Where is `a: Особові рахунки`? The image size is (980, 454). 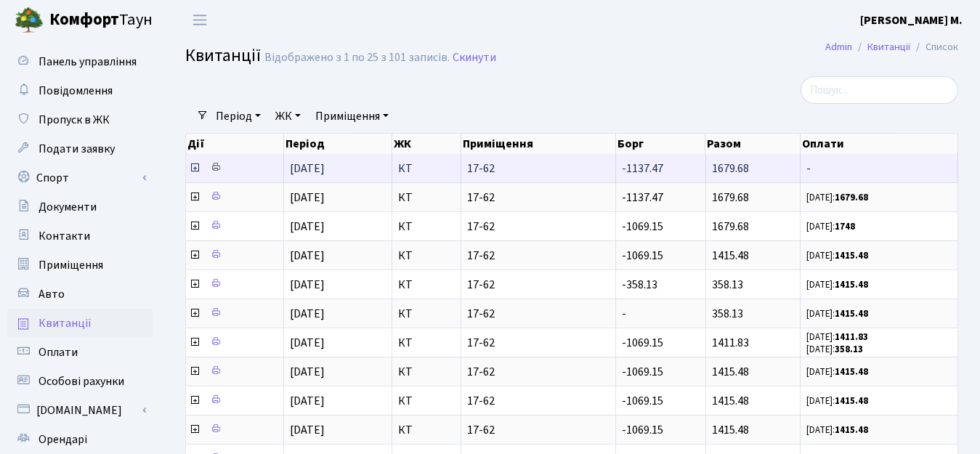 a: Особові рахунки is located at coordinates (80, 381).